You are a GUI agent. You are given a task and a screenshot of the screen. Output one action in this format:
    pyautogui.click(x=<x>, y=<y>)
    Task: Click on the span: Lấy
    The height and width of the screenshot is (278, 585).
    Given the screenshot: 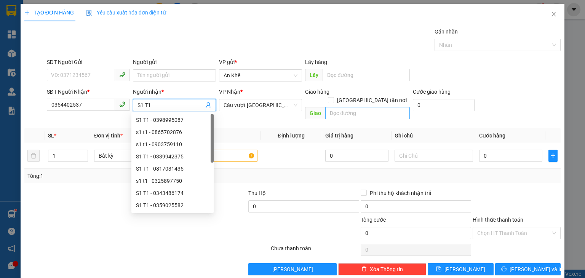 What is the action you would take?
    pyautogui.click(x=314, y=75)
    